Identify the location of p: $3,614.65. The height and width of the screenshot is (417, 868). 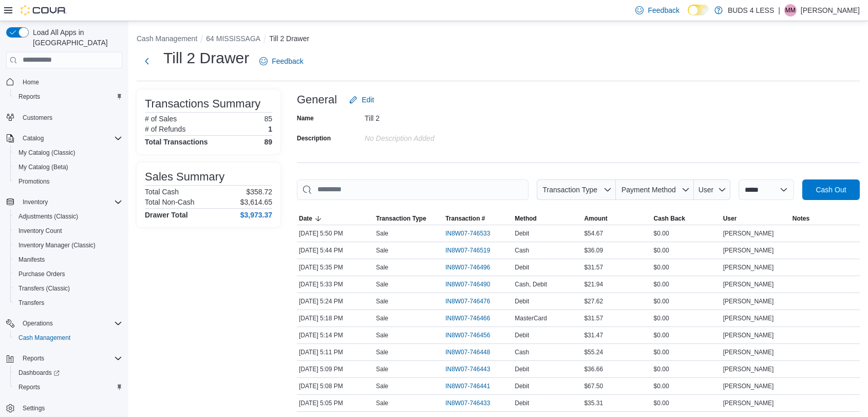
(256, 202).